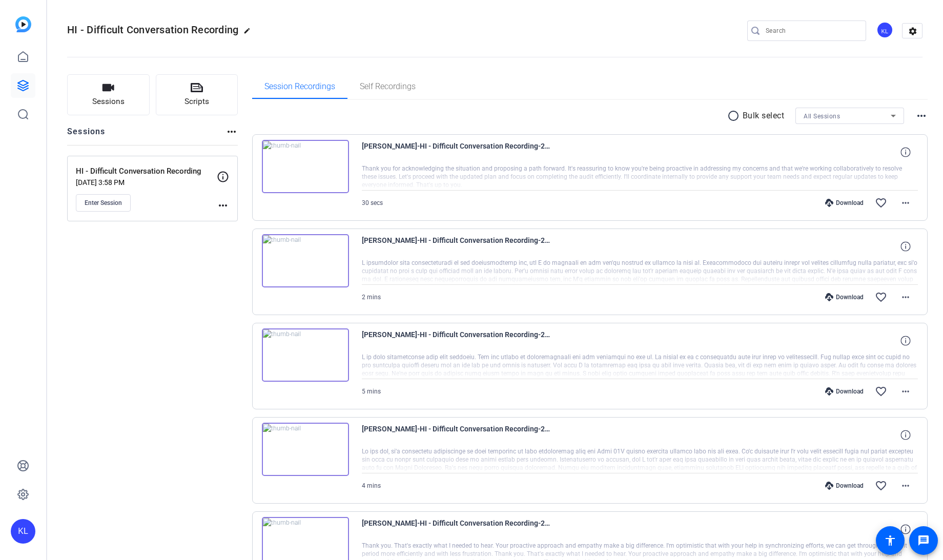 Image resolution: width=943 pixels, height=560 pixels. I want to click on span: Self Recordings, so click(387, 87).